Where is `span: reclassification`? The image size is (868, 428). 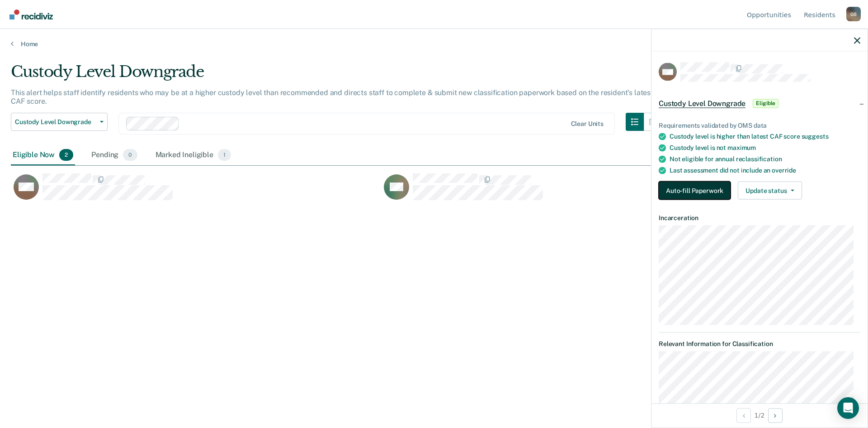 span: reclassification is located at coordinates (759, 159).